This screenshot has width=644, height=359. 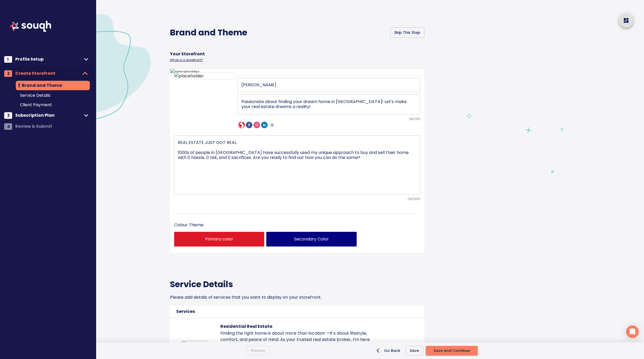 What do you see at coordinates (452, 351) in the screenshot?
I see `button: Save And Continue` at bounding box center [452, 351].